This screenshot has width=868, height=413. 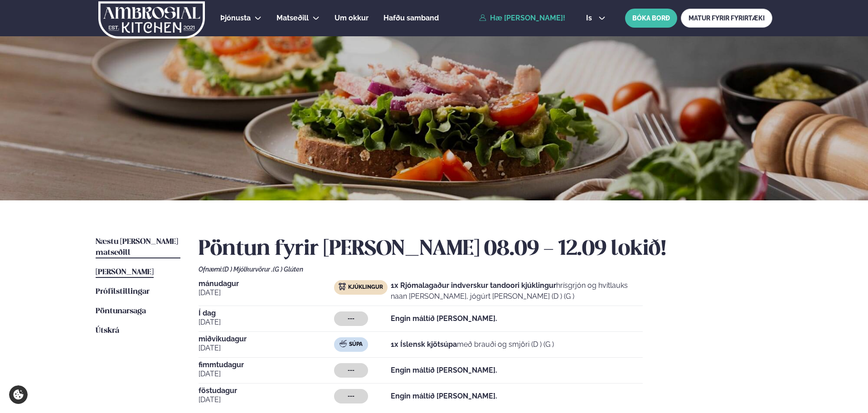 What do you see at coordinates (266, 284) in the screenshot?
I see `span: mánudagur` at bounding box center [266, 284].